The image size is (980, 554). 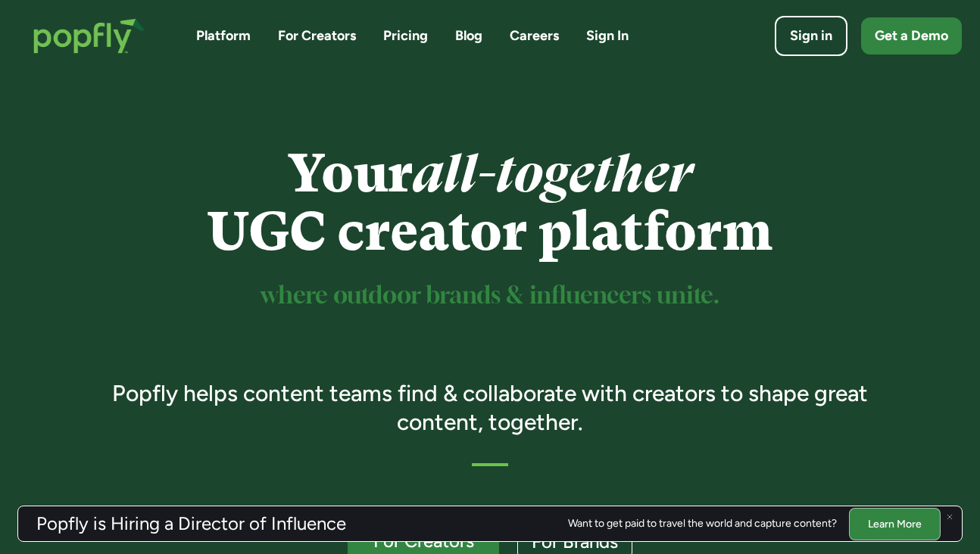 I want to click on a: Platform, so click(x=223, y=35).